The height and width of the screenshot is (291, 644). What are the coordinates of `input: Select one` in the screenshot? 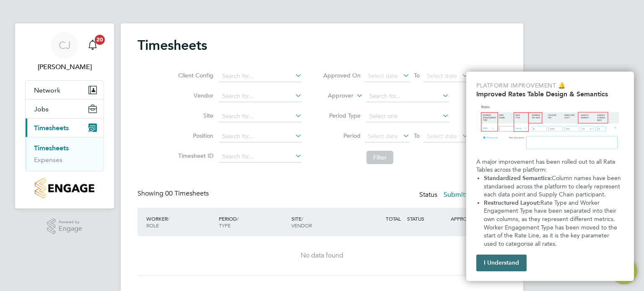 It's located at (408, 116).